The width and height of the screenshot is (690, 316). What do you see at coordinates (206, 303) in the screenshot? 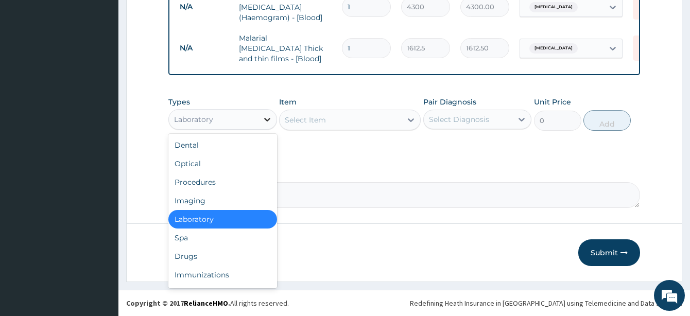
I see `a: RelianceHMO` at bounding box center [206, 303].